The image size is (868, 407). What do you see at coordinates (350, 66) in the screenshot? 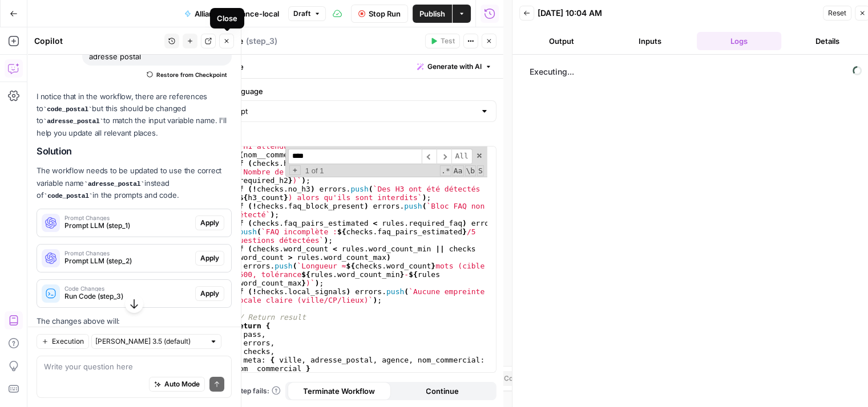
I see `div: Write code` at bounding box center [350, 66].